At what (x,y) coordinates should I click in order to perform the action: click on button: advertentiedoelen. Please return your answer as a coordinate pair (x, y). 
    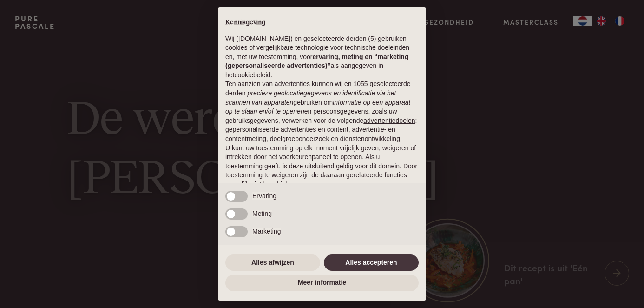
    Looking at the image, I should click on (389, 121).